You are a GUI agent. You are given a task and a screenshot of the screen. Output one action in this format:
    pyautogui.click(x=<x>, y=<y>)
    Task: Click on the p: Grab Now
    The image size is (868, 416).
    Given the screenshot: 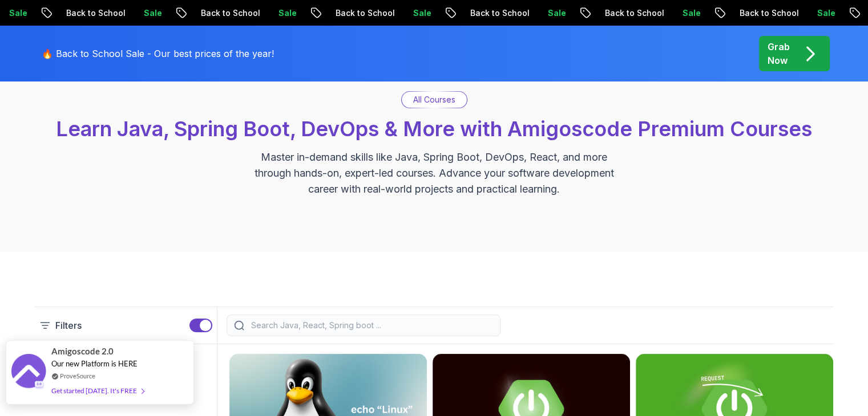 What is the action you would take?
    pyautogui.click(x=778, y=54)
    